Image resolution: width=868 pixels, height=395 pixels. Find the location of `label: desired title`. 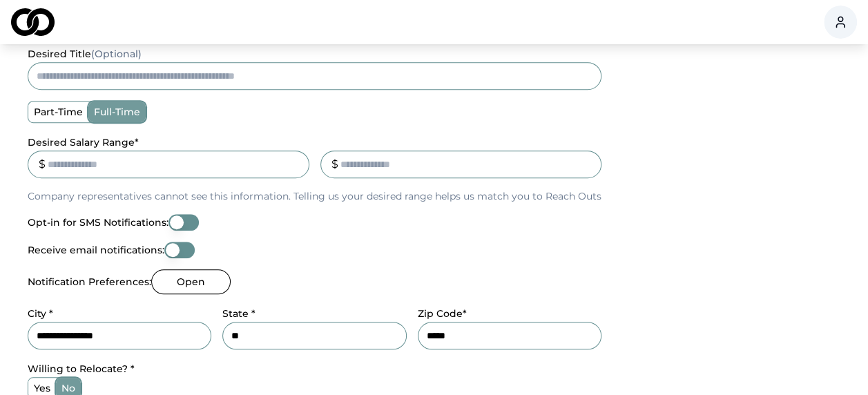

label: desired title is located at coordinates (84, 54).